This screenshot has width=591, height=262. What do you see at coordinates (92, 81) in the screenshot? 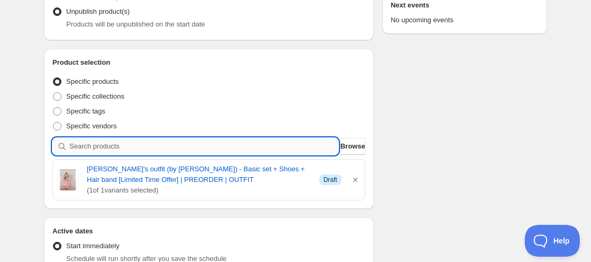
I see `span: Specific products` at bounding box center [92, 81].